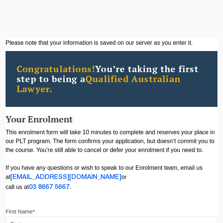 This screenshot has width=223, height=223. Describe the element at coordinates (111, 43) in the screenshot. I see `div: Please note that your information is saved on our server as you enter it.` at that location.